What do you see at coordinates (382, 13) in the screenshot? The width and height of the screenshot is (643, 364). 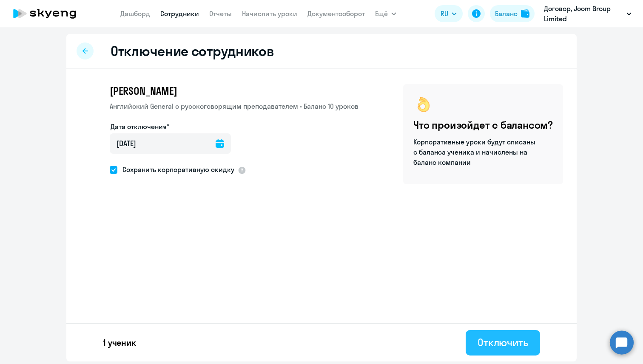 I see `span: Ещё` at bounding box center [382, 13].